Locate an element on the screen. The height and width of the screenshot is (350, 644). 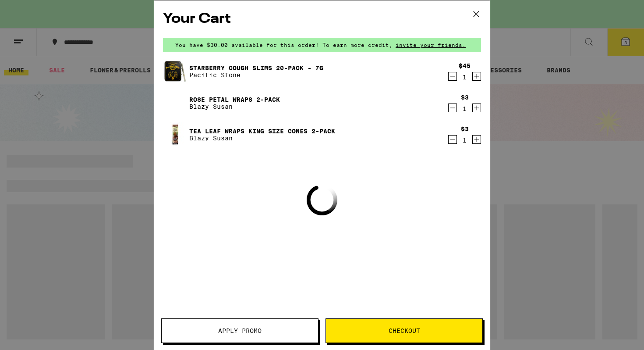
img: Starberry Cough Slims 20-Pack - 7g is located at coordinates (176, 72).